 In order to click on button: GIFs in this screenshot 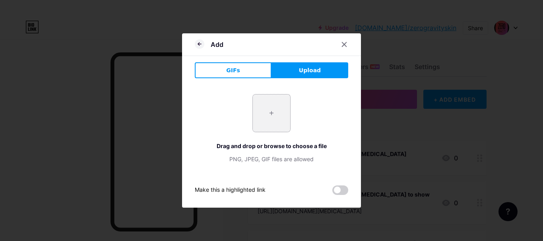, I will do `click(233, 70)`.